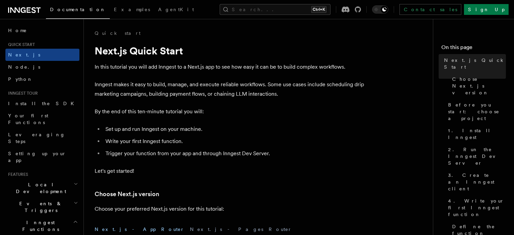 The image size is (514, 235). What do you see at coordinates (477, 112) in the screenshot?
I see `span: Before you start: choose a project` at bounding box center [477, 112].